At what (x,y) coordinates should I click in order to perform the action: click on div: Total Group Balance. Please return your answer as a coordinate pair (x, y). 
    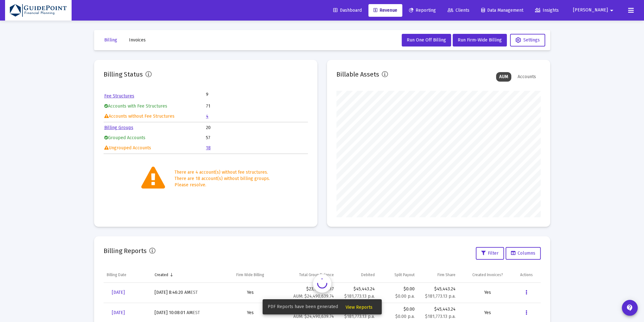
    Looking at the image, I should click on (317, 275).